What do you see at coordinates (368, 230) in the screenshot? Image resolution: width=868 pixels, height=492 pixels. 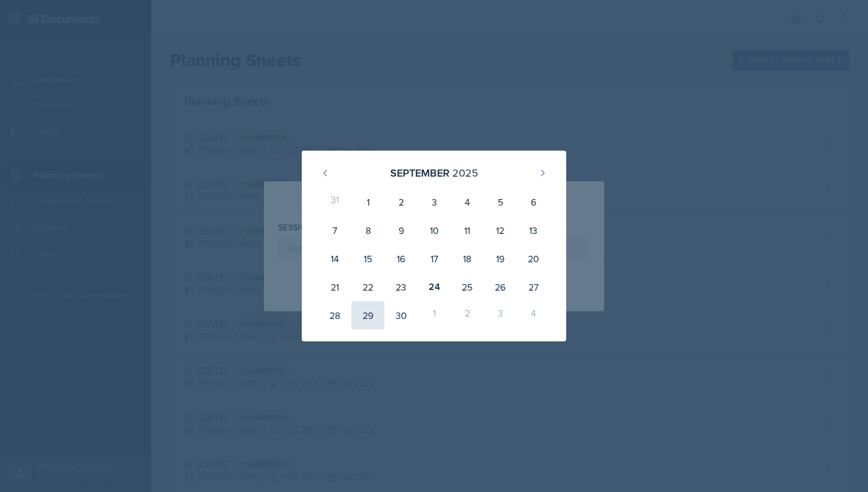 I see `div: 8` at bounding box center [368, 230].